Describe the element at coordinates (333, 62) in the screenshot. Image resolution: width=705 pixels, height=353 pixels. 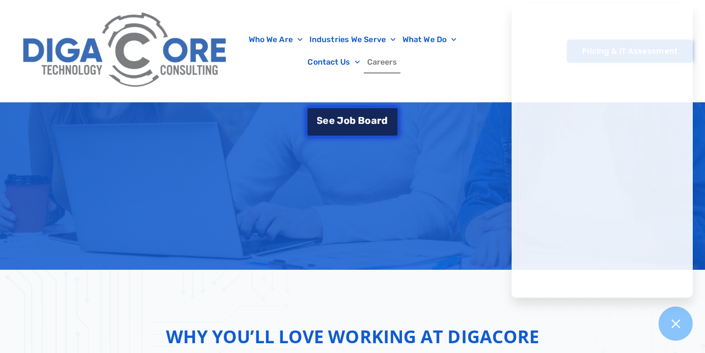
I see `a: Contact Us` at that location.